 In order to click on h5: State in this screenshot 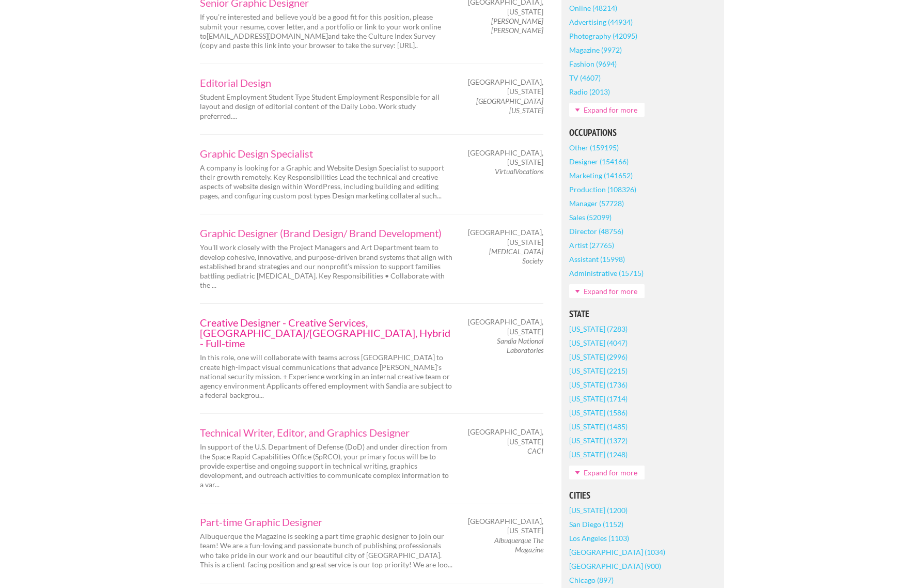, I will do `click(643, 314)`.